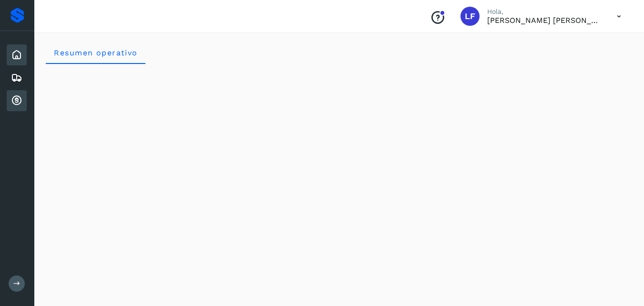 Image resolution: width=644 pixels, height=306 pixels. I want to click on span: Resumen operativo, so click(95, 53).